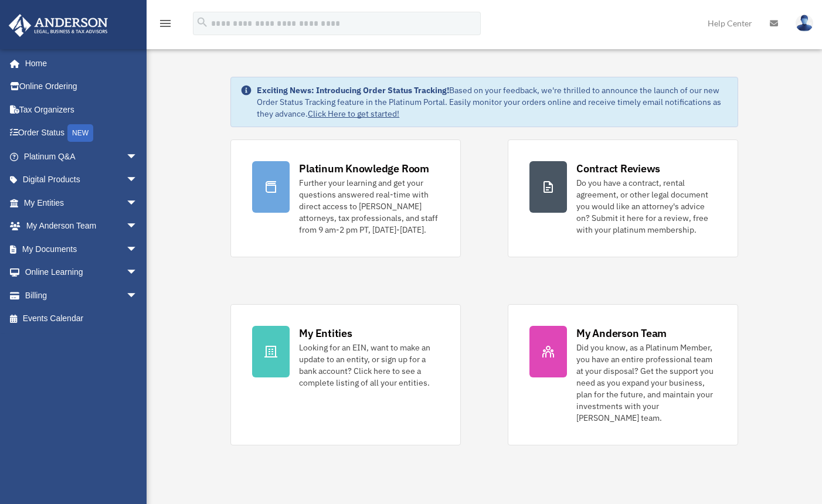 The image size is (822, 504). I want to click on a: Platinum Knowledge Room Further your learning and get your questions answered real-time with dire..., so click(345, 198).